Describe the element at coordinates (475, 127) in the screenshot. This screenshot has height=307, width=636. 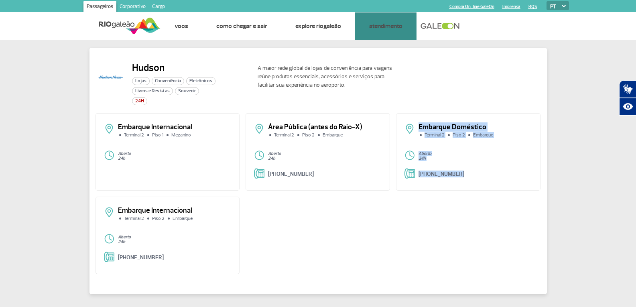
I see `p: Embarque Doméstico` at that location.